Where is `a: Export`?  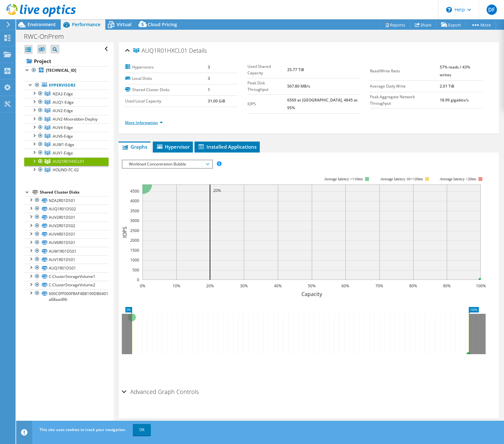
a: Export is located at coordinates (451, 25).